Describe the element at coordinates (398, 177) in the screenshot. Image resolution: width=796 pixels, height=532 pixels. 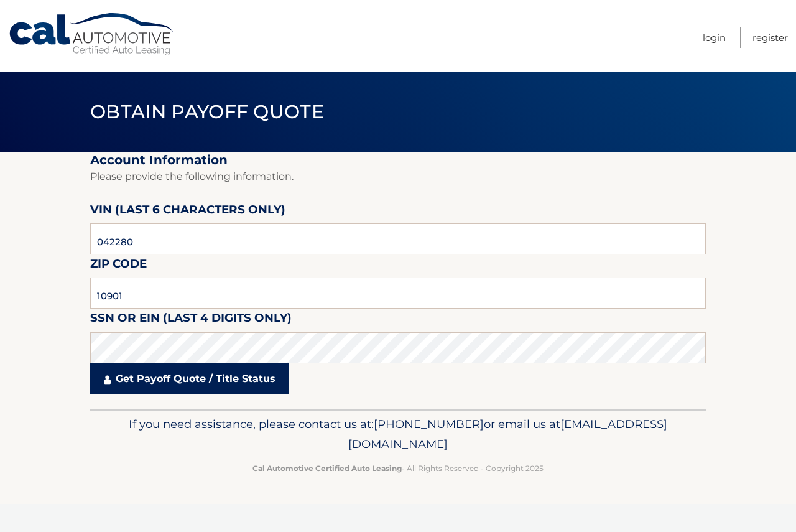
I see `p: Please provide the following information.` at that location.